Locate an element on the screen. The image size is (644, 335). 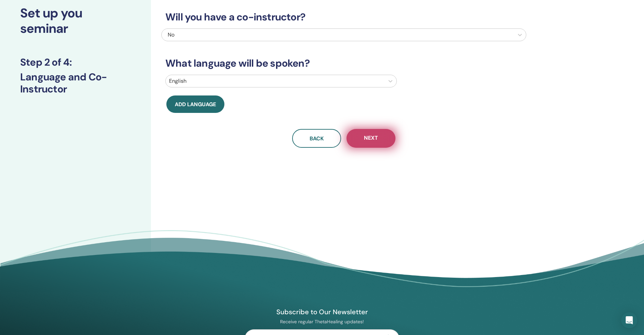
h3: Step 2 of 4 : is located at coordinates (75, 62).